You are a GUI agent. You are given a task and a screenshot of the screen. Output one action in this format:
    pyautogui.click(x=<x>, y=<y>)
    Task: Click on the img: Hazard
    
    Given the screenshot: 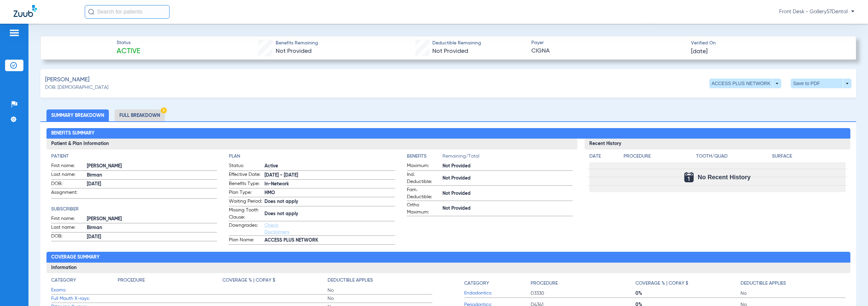 What is the action you would take?
    pyautogui.click(x=164, y=111)
    